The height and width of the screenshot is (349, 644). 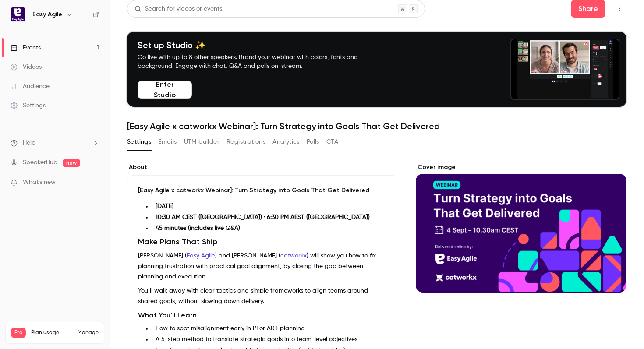 I want to click on span: What's new, so click(x=39, y=182).